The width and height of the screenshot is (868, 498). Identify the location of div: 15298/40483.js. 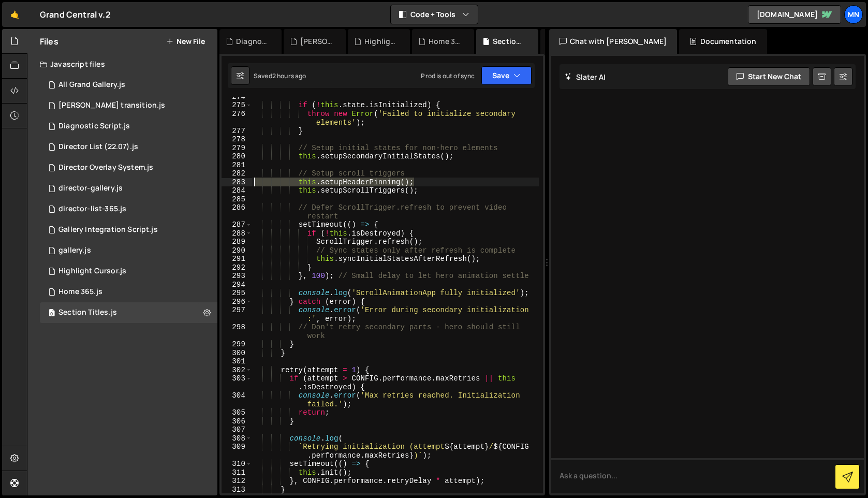
(129, 251).